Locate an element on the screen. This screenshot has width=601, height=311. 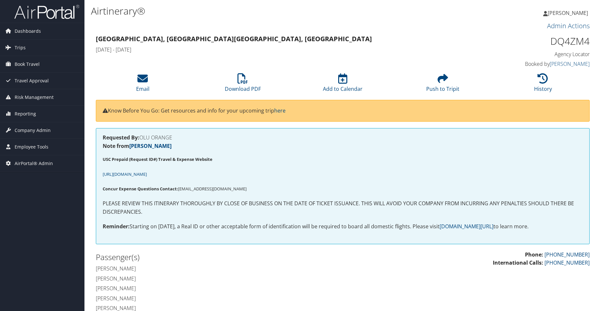
a: Admin Actions is located at coordinates (568, 26).